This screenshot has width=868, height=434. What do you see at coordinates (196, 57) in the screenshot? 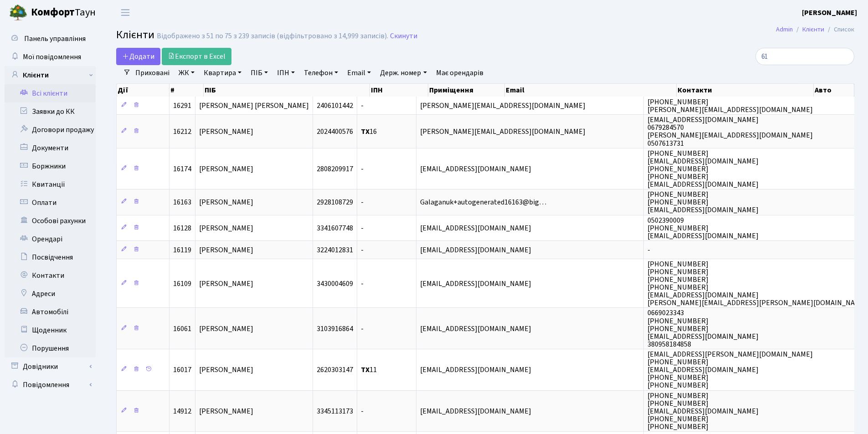
I see `a: Експорт в Excel` at bounding box center [196, 57].